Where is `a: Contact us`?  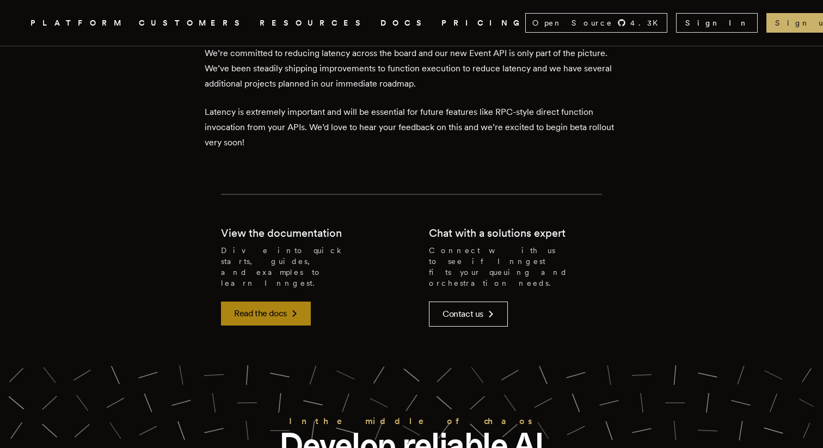
a: Contact us is located at coordinates (468, 314).